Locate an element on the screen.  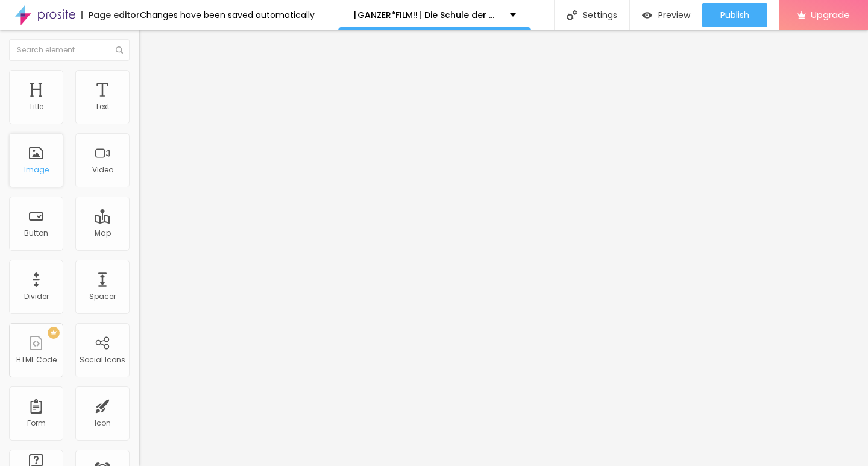
div: HTML Code is located at coordinates (36, 360).